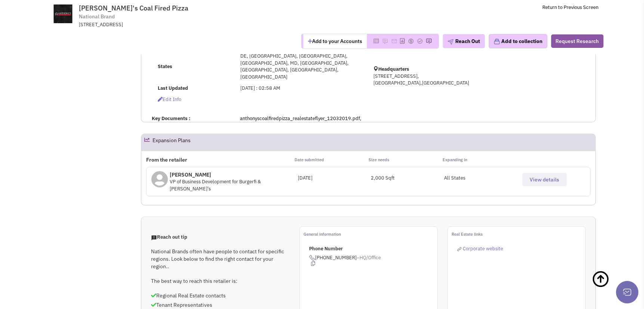 This screenshot has height=309, width=644. Describe the element at coordinates (483, 249) in the screenshot. I see `span: Corporate website` at that location.